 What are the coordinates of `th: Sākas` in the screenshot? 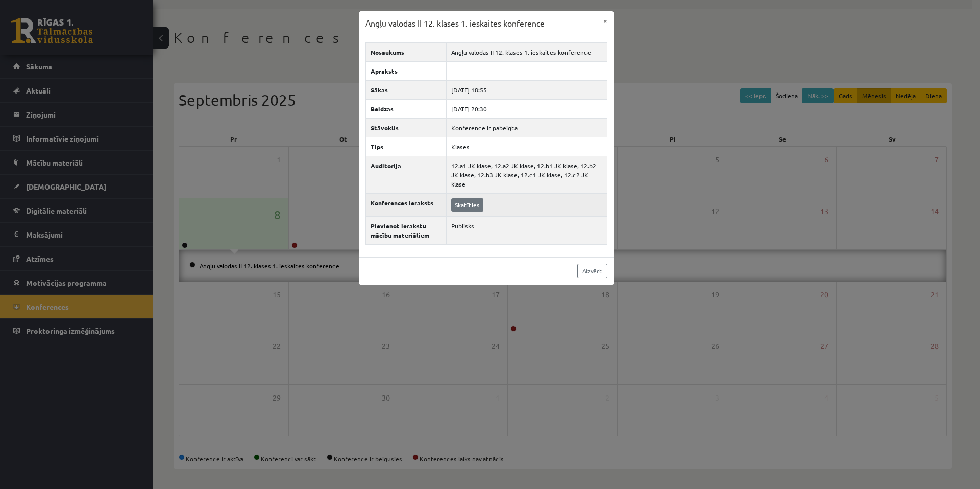 It's located at (406, 89).